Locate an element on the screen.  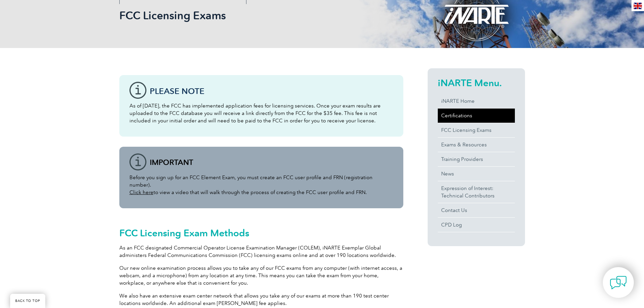
a: CPD Log is located at coordinates (476, 225).